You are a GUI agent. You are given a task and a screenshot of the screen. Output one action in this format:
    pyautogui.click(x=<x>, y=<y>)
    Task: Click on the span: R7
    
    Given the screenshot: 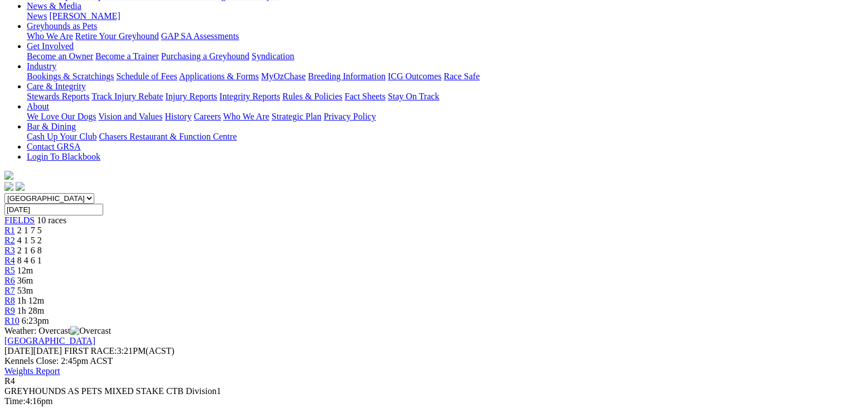 What is the action you would take?
    pyautogui.click(x=9, y=290)
    